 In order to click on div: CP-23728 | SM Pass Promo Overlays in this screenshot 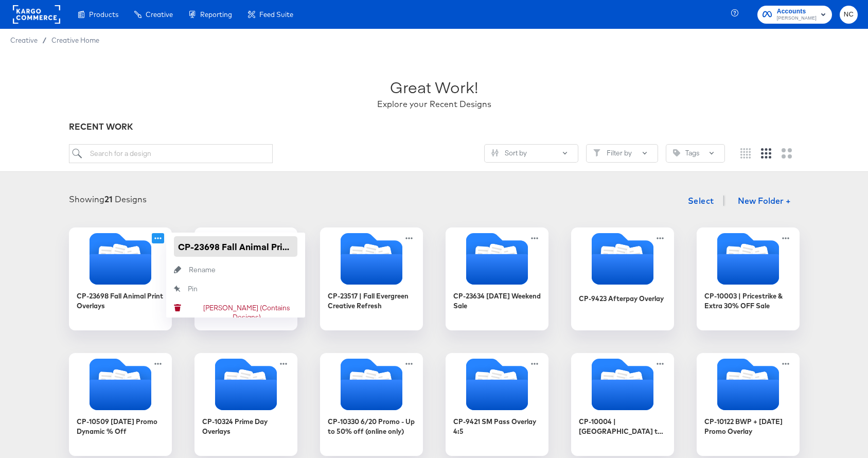, I will do `click(246, 279)`.